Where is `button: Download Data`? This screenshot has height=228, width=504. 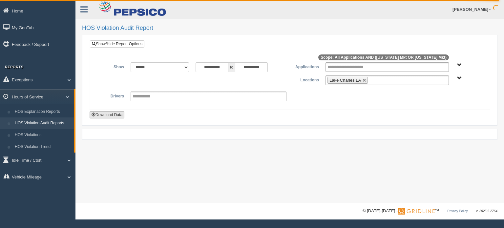 button: Download Data is located at coordinates (107, 115).